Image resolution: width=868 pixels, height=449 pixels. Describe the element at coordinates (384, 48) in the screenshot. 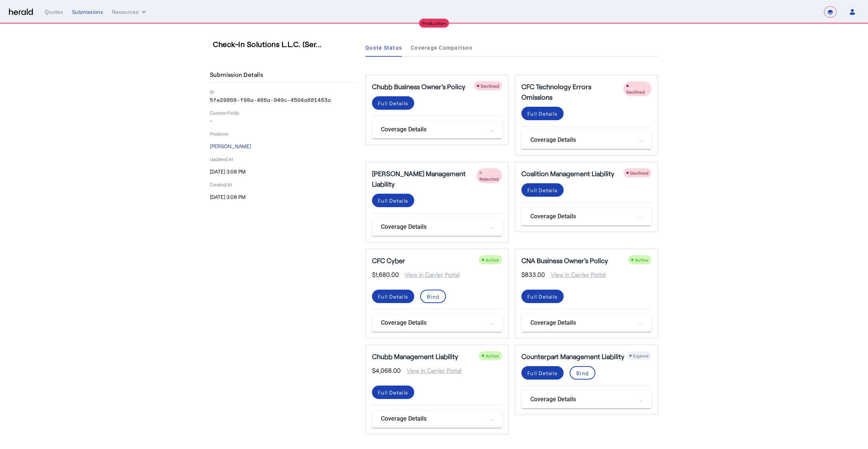

I see `a: Quote Status` at that location.